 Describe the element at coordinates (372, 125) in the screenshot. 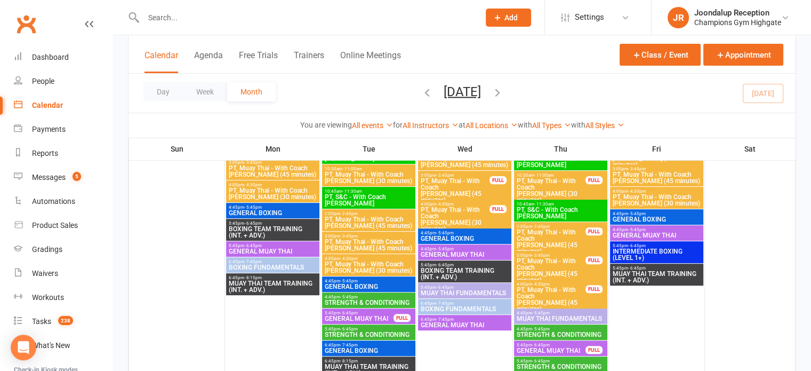

I see `a: All events` at that location.